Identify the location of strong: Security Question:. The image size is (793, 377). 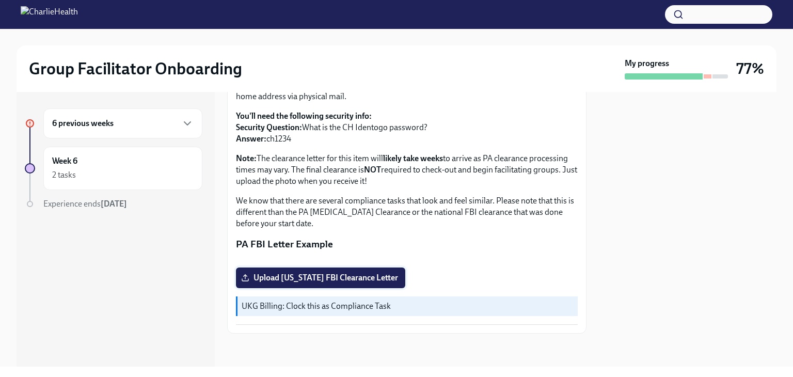
(269, 127).